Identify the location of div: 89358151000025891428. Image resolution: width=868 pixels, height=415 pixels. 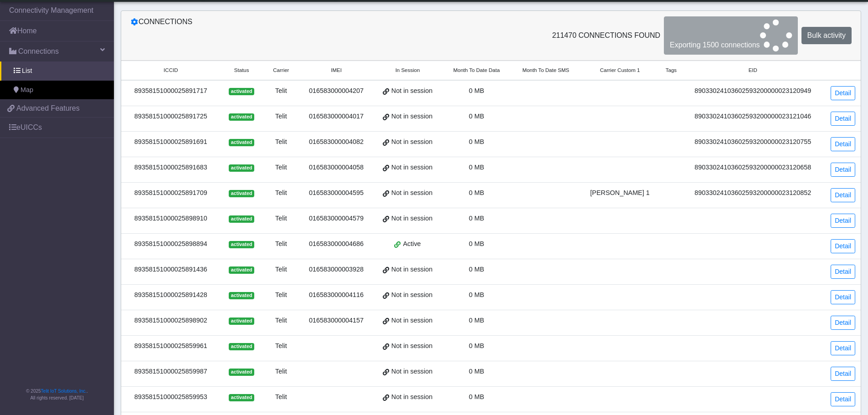
(171, 295).